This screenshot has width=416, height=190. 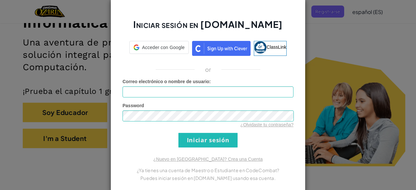 What do you see at coordinates (208, 140) in the screenshot?
I see `input: Iniciar sesión` at bounding box center [208, 140].